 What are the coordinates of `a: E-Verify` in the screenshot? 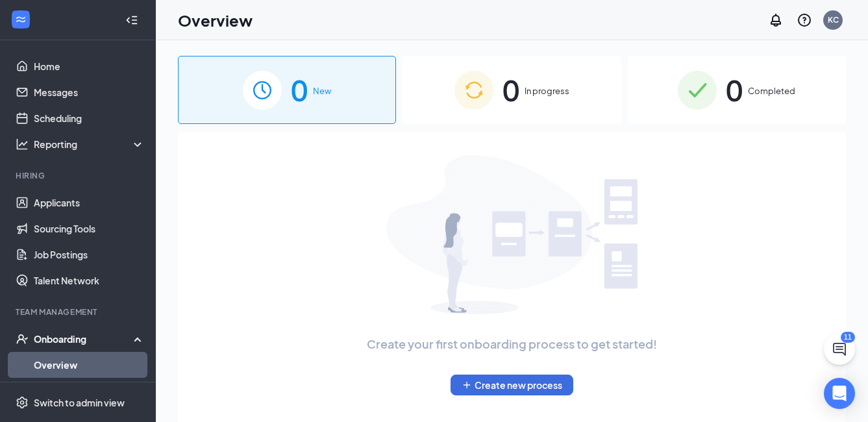 It's located at (89, 391).